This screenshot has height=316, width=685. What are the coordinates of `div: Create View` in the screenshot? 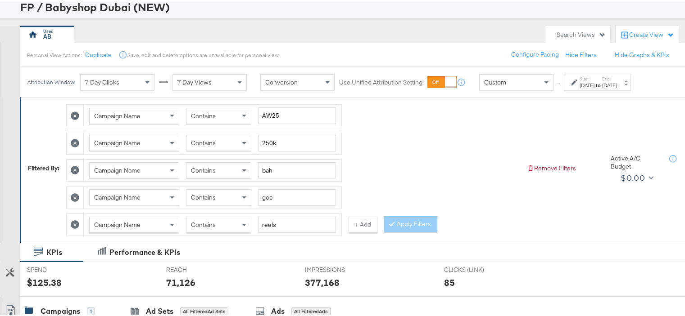 It's located at (651, 34).